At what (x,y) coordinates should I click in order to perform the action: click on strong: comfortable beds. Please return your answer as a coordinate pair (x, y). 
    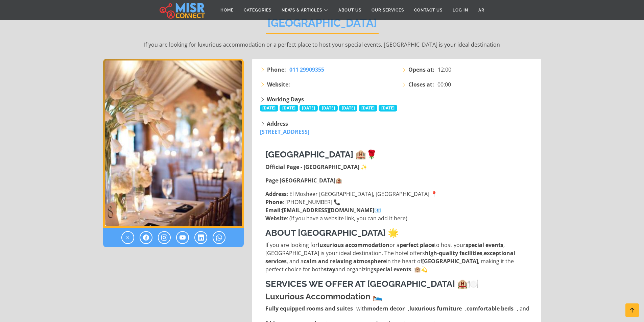
    Looking at the image, I should click on (490, 309).